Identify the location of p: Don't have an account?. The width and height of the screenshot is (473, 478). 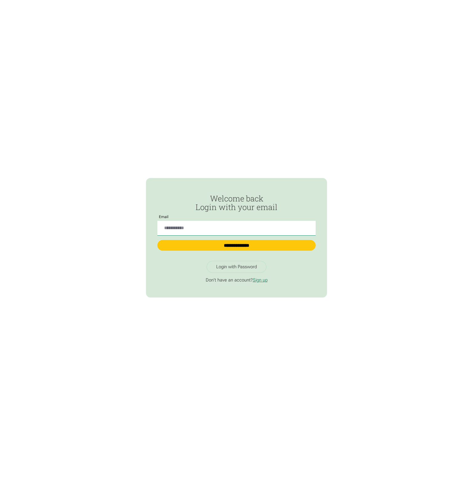
(237, 280).